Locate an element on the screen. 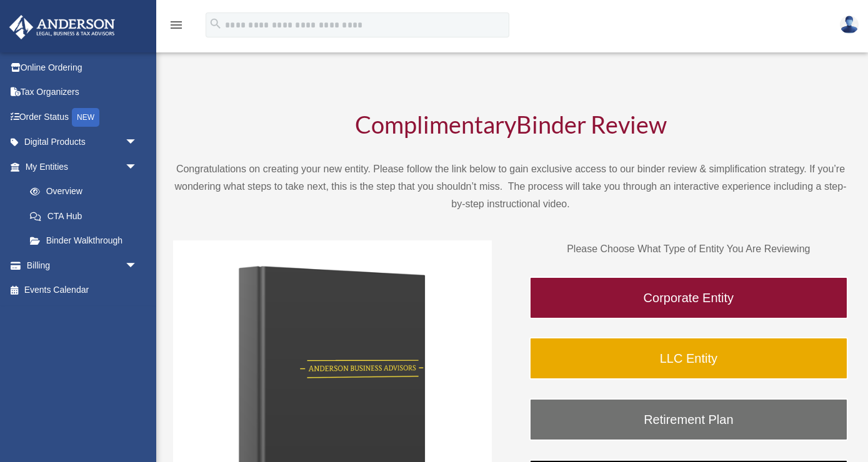 The height and width of the screenshot is (462, 868). span: Binder Review is located at coordinates (591, 124).